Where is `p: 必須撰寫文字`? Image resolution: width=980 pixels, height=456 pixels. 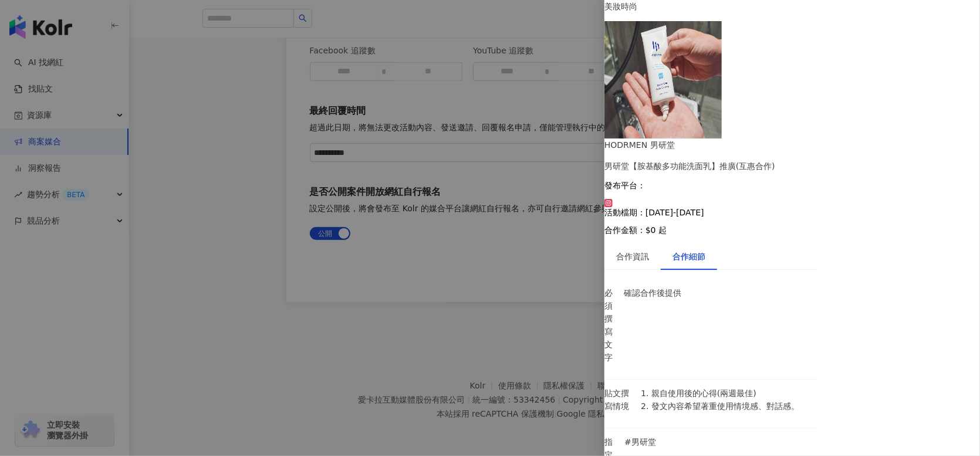 p: 必須撰寫文字 is located at coordinates (611, 325).